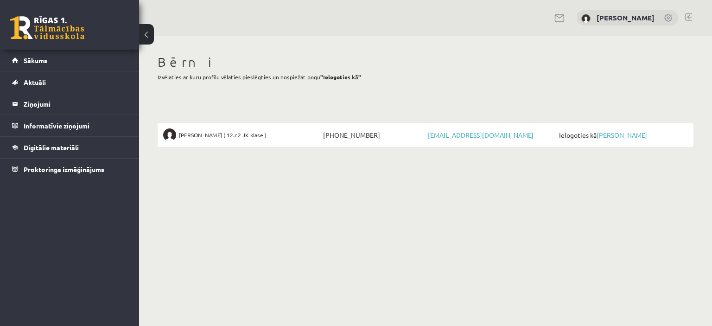 Image resolution: width=712 pixels, height=326 pixels. Describe the element at coordinates (69, 82) in the screenshot. I see `a: Aktuāli` at that location.